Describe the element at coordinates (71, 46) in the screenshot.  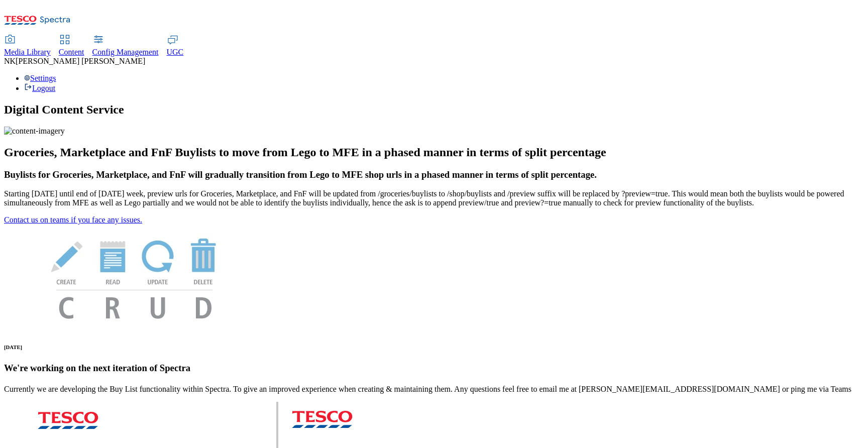
I see `a: Content` at that location.